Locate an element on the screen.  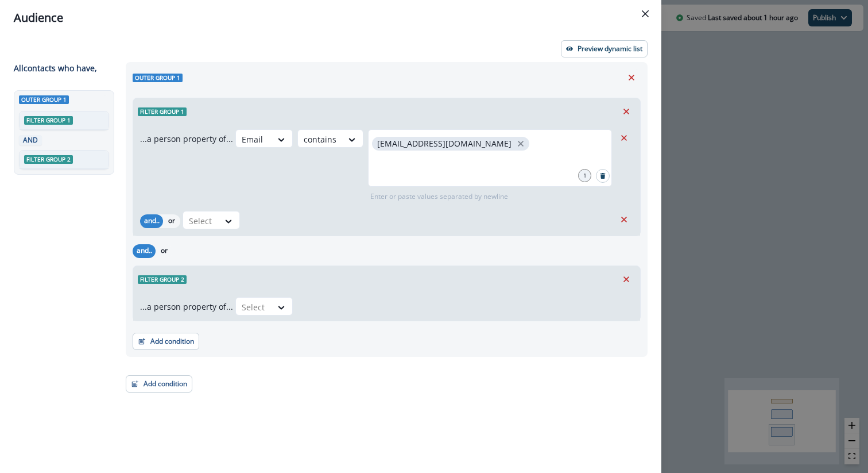
button: Search is located at coordinates (602, 176).